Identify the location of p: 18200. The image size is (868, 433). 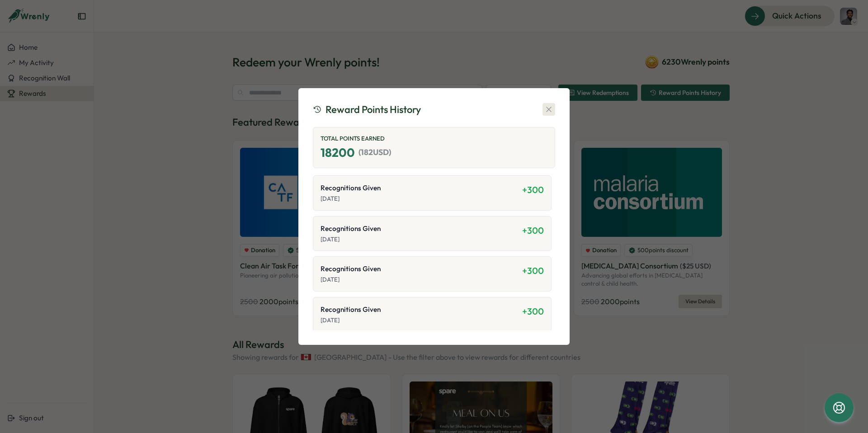
(434, 152).